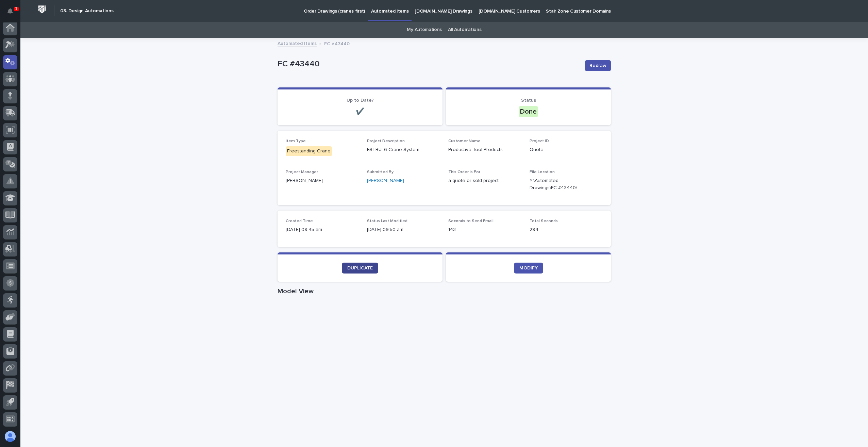  Describe the element at coordinates (360, 268) in the screenshot. I see `span: DUPLICATE` at that location.